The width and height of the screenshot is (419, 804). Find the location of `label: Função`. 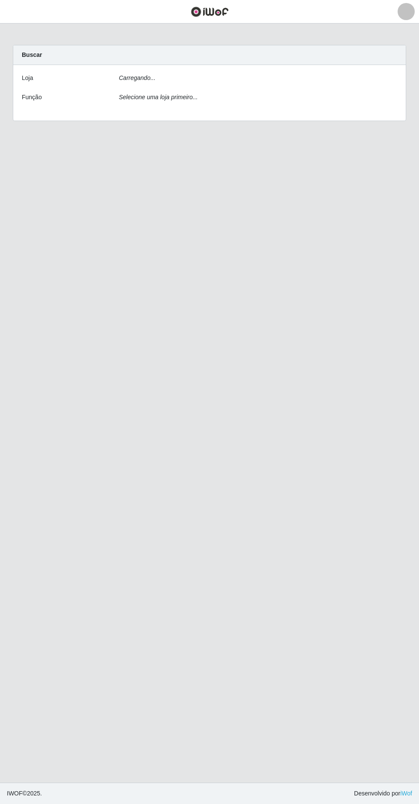

label: Função is located at coordinates (32, 97).